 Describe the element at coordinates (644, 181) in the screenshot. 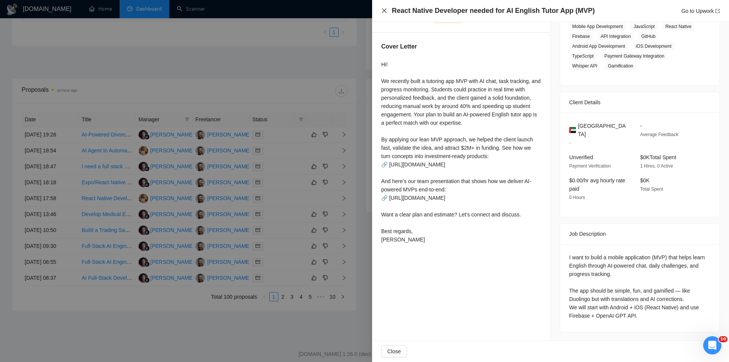

I see `span: $0K` at that location.